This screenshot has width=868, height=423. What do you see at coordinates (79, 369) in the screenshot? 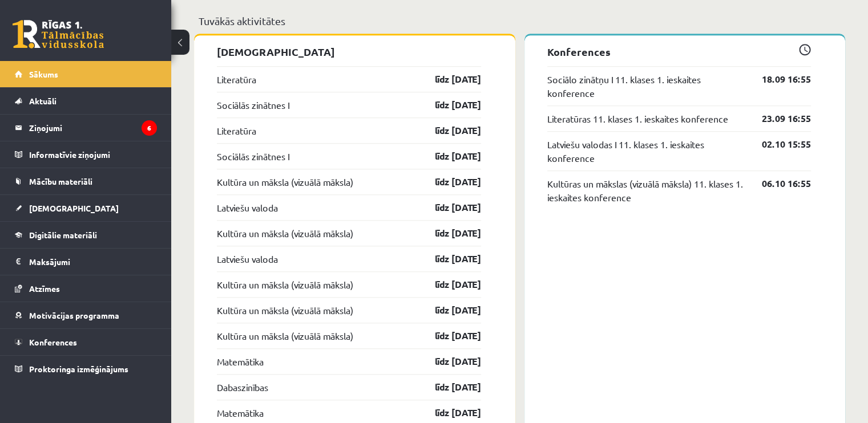
I see `span: Proktoringa izmēģinājums` at bounding box center [79, 369].